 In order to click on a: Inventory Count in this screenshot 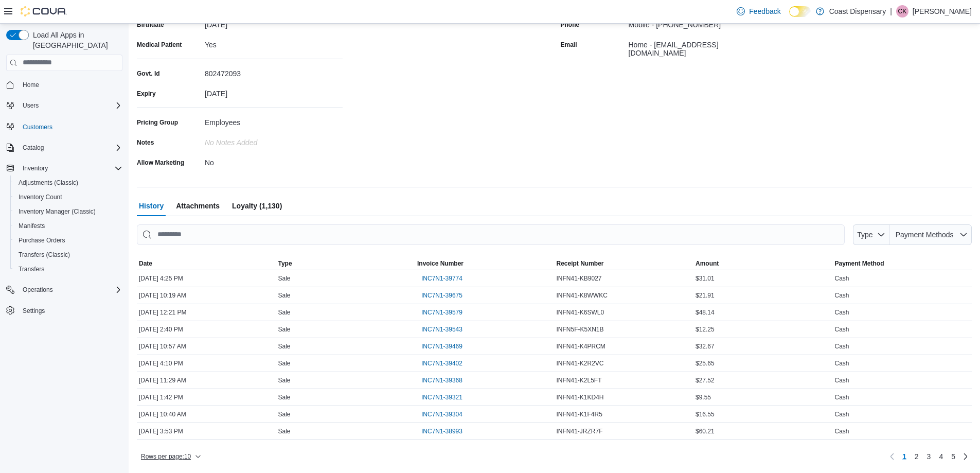, I will do `click(40, 197)`.